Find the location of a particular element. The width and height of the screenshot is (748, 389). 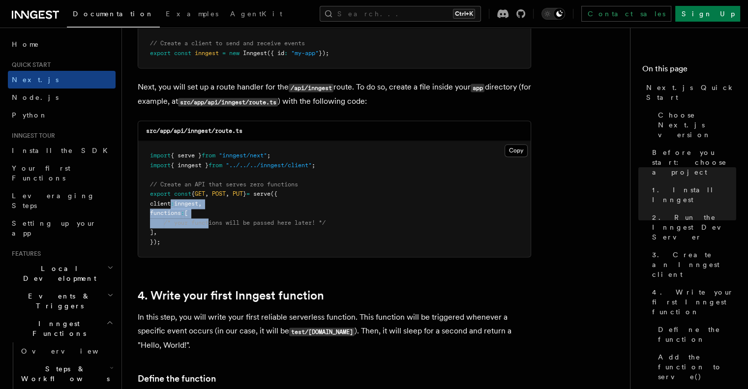

span: new is located at coordinates (234, 53).